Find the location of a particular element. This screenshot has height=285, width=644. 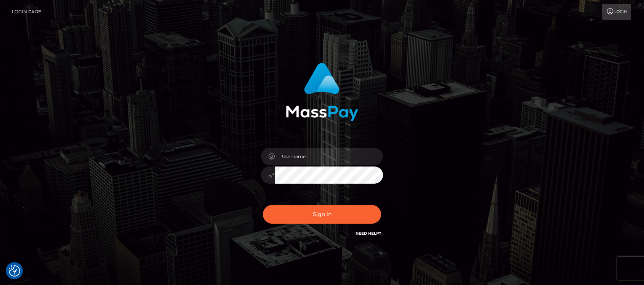

input: Username... is located at coordinates (329, 156).